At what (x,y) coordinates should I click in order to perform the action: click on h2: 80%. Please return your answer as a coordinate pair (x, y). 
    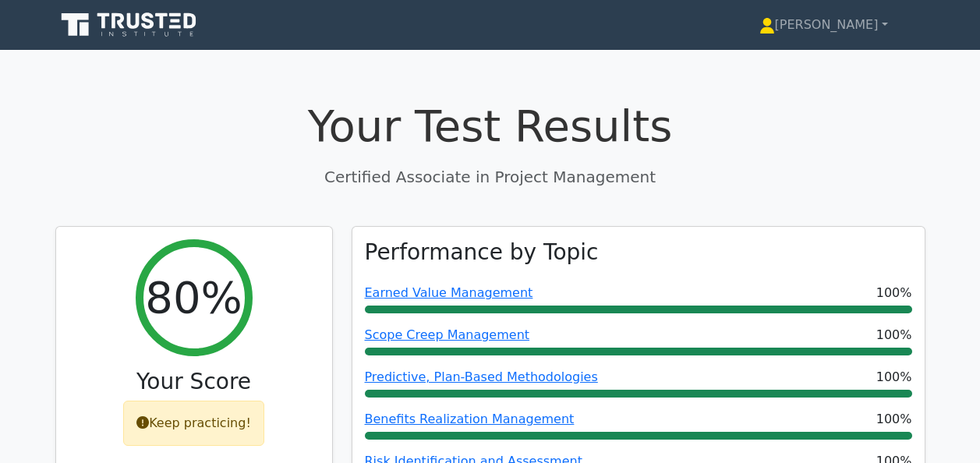
    Looking at the image, I should click on (194, 297).